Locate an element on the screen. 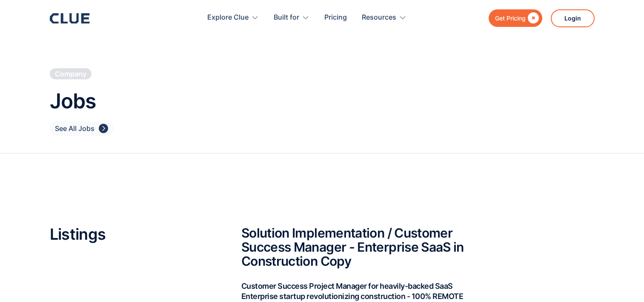 The width and height of the screenshot is (644, 302). a: See All Jobs is located at coordinates (82, 128).